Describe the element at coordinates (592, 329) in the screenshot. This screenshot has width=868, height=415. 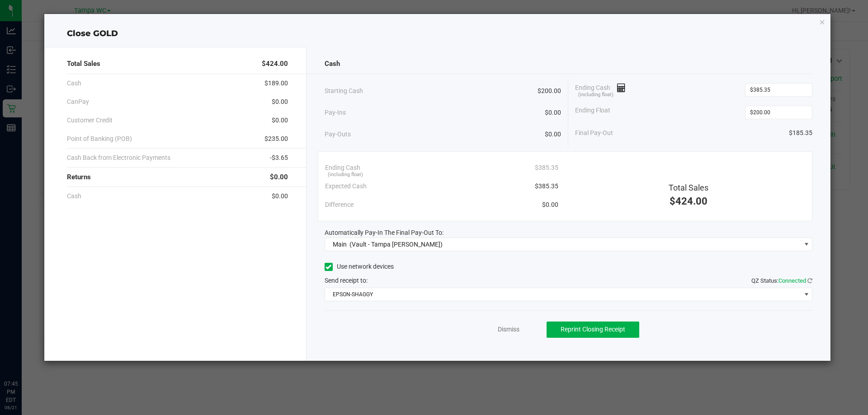
I see `span: Reprint Closing Receipt` at that location.